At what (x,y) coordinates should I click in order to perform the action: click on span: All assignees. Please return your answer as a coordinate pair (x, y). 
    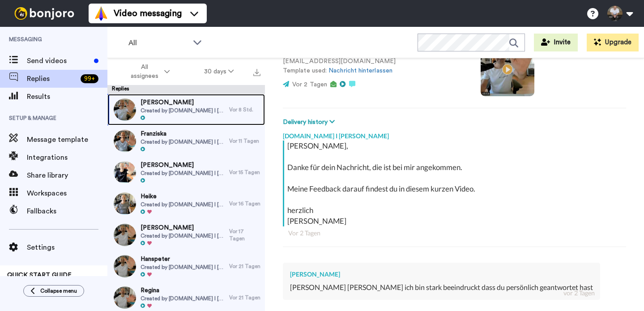
    Looking at the image, I should click on (144, 72).